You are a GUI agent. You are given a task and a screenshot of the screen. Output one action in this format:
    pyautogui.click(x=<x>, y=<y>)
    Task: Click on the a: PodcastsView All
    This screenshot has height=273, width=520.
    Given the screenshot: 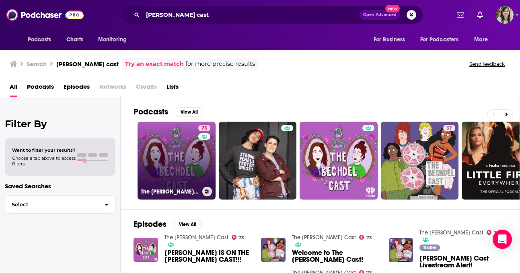 What is the action you would take?
    pyautogui.click(x=168, y=112)
    